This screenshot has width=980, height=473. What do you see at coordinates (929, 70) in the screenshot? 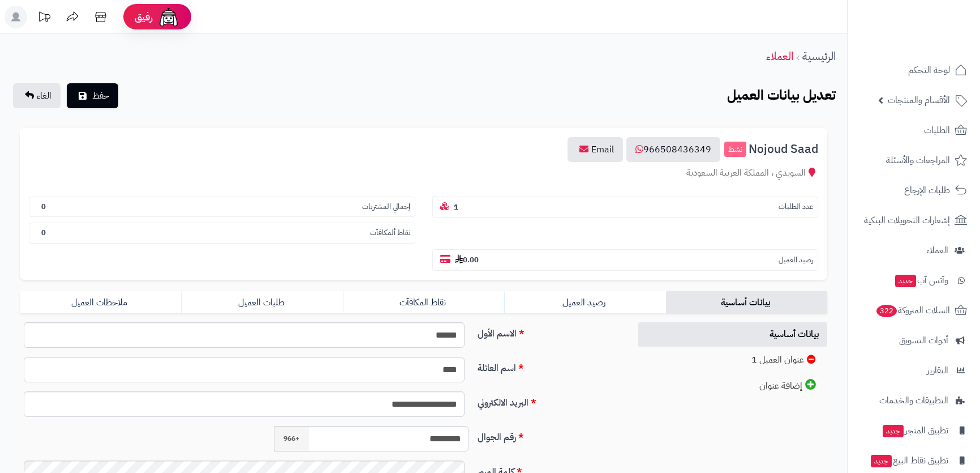
I see `span: لوحة التحكم` at bounding box center [929, 70].